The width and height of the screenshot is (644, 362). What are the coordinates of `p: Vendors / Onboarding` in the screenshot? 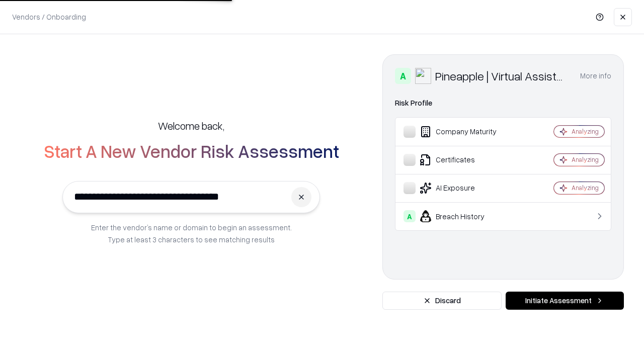 It's located at (49, 17).